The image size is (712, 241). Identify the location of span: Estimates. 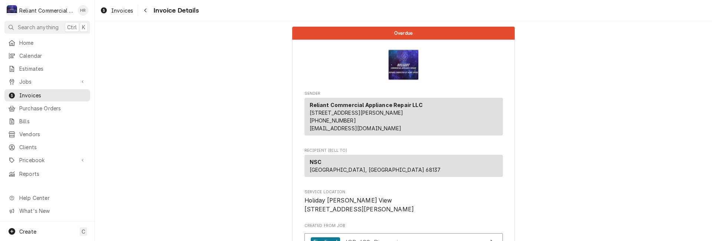
(53, 69).